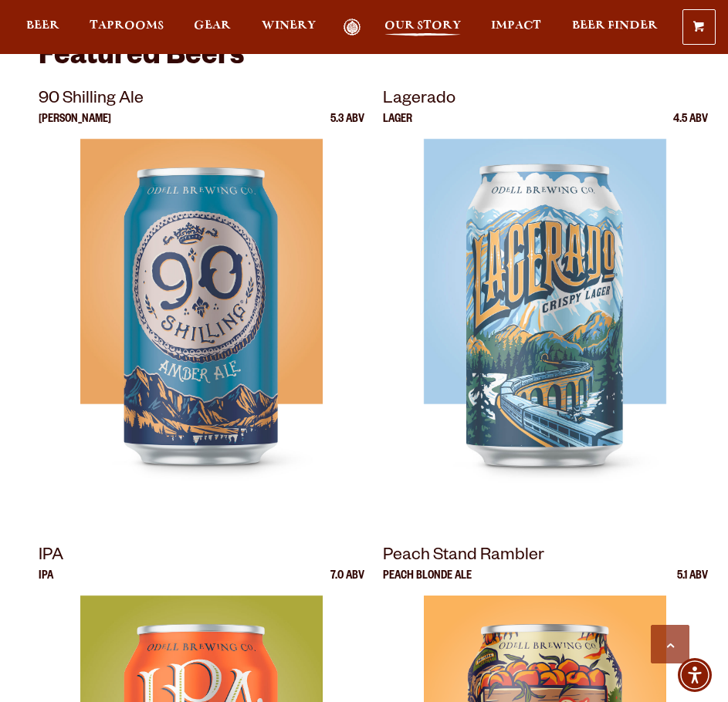 This screenshot has height=702, width=728. Describe the element at coordinates (352, 27) in the screenshot. I see `a: Odell Home` at that location.